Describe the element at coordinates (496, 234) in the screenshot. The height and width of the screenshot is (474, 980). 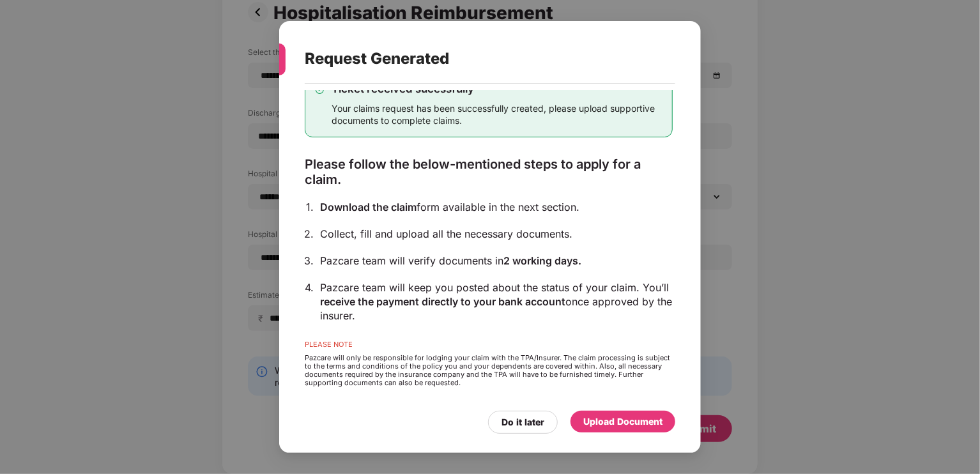
I see `div: Collect, fill and upload all the necessary documents.` at that location.